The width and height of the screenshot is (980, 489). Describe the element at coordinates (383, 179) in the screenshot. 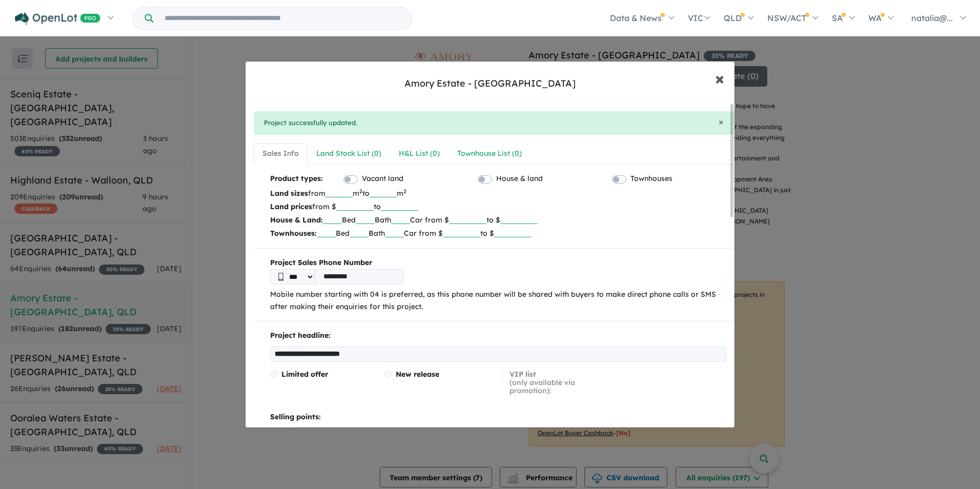

I see `label: Vacant land` at that location.